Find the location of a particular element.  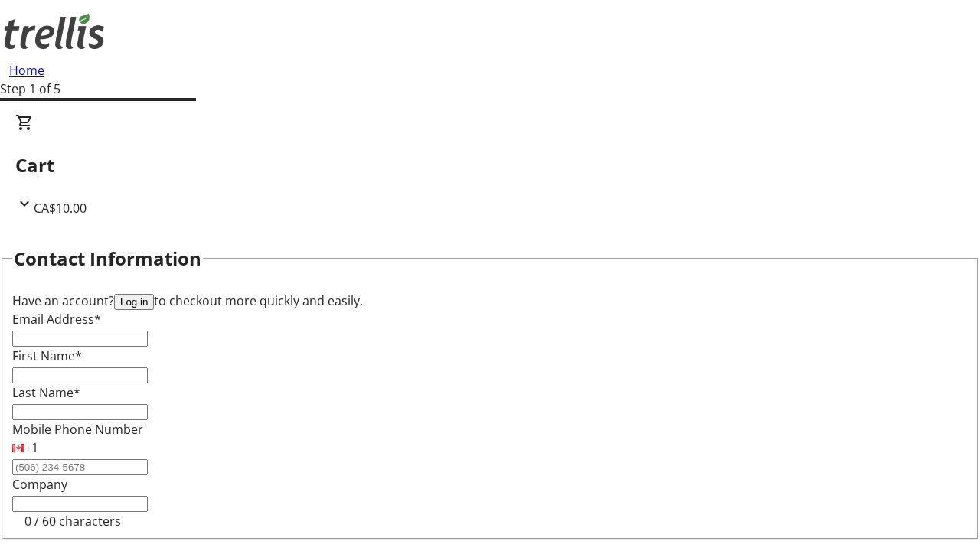

tr-character-limit: 0 / 60 characters is located at coordinates (73, 522).